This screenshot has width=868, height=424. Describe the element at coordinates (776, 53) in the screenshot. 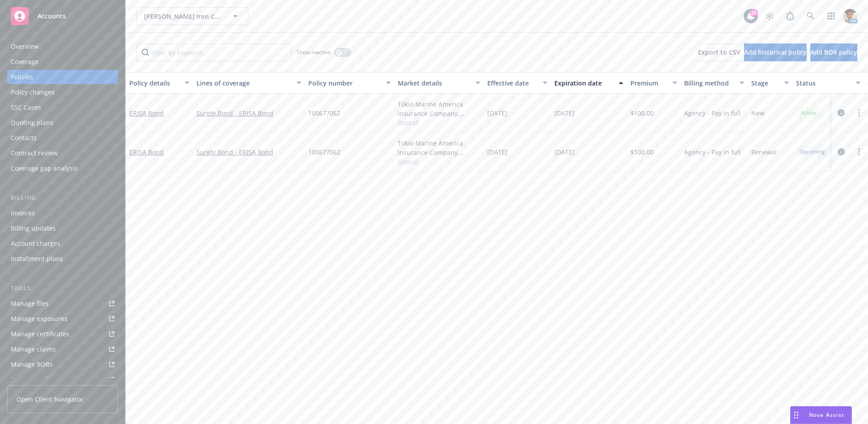

I see `button: Add historical policy` at that location.